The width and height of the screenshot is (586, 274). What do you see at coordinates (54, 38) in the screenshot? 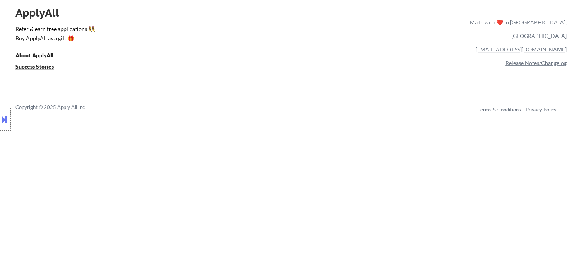
I see `div: Buy ApplyAll as a gift 🎁` at bounding box center [54, 38].